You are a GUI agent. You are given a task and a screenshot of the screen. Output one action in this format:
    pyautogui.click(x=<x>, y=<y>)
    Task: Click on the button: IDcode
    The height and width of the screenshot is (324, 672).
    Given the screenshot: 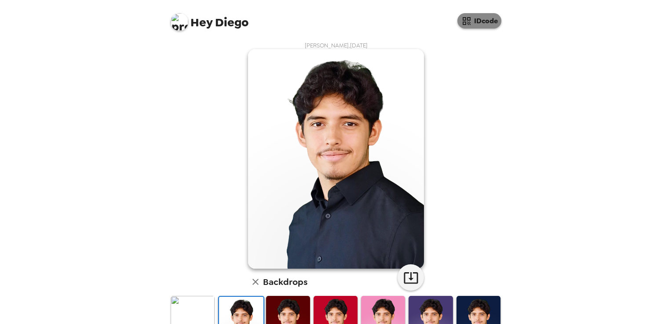 What is the action you would take?
    pyautogui.click(x=479, y=21)
    